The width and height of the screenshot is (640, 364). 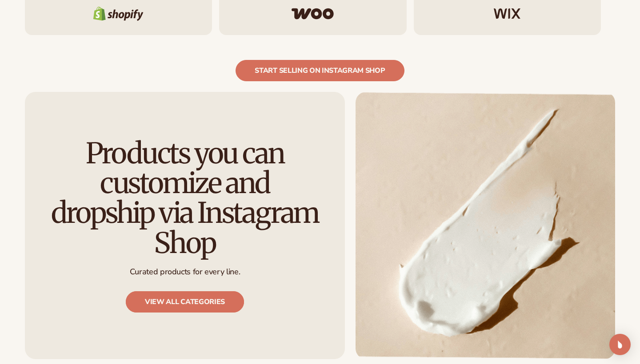 What do you see at coordinates (118, 14) in the screenshot?
I see `img: Shopify logo.` at bounding box center [118, 14].